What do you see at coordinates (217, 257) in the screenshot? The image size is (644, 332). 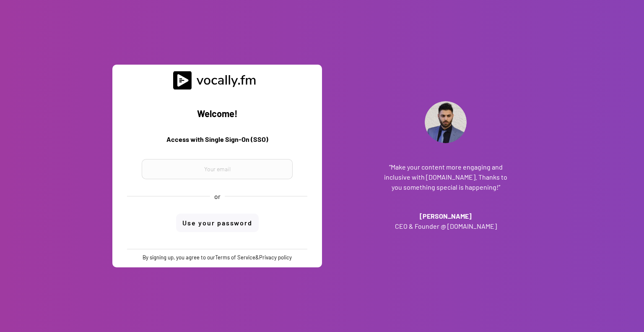 I see `div: By signing up, you agree to our &` at bounding box center [217, 257].